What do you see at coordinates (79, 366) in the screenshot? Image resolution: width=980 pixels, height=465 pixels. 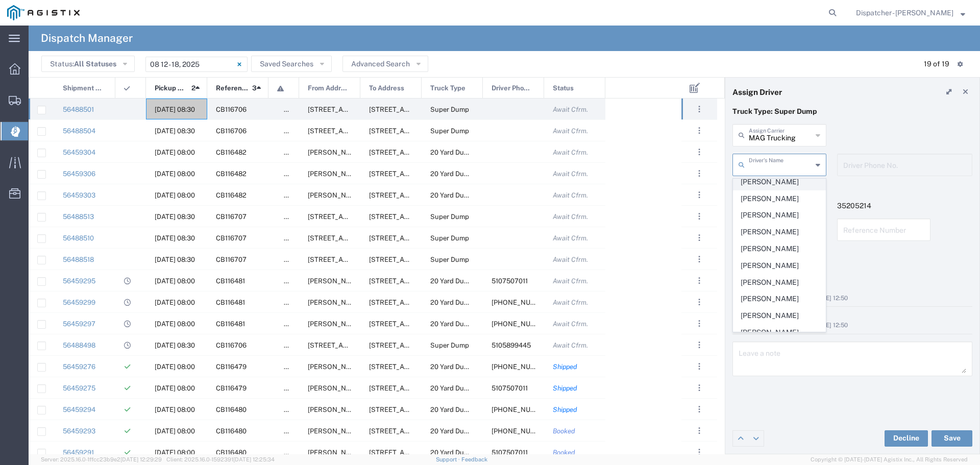 I see `a: 56459276` at bounding box center [79, 366].